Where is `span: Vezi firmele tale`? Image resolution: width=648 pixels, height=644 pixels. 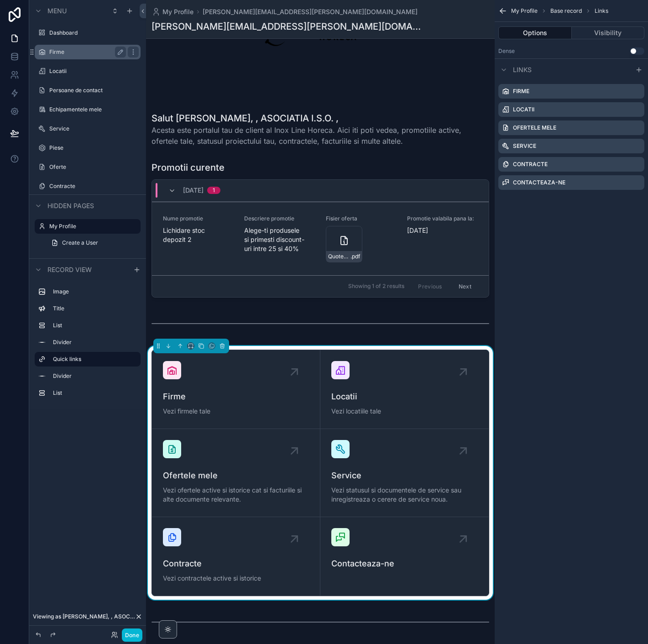
span: Vezi firmele tale is located at coordinates (236, 412).